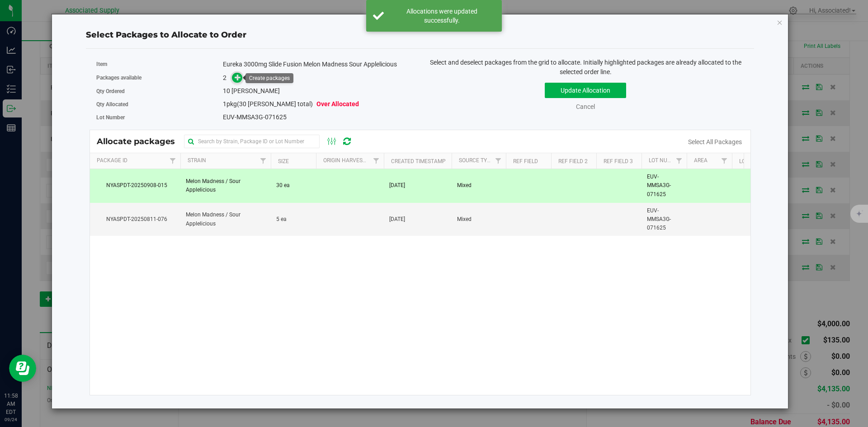 The image size is (868, 427). I want to click on div: Select Packages to Allocate to Order, so click(420, 35).